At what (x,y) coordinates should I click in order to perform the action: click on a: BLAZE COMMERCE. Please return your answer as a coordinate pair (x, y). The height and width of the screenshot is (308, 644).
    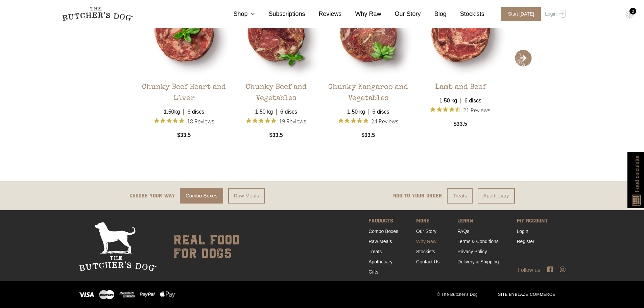
    Looking at the image, I should click on (535, 294).